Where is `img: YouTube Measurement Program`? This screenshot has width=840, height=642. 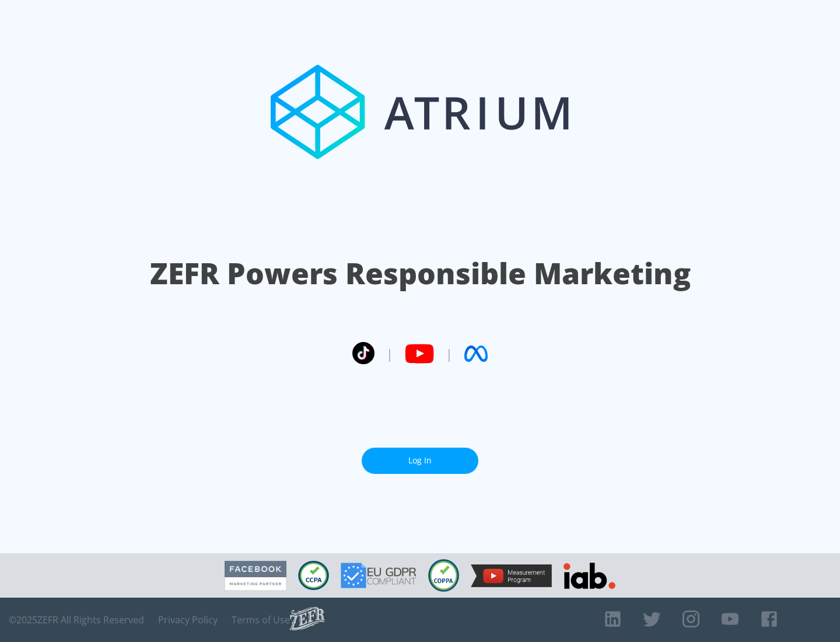
img: YouTube Measurement Program is located at coordinates (511, 575).